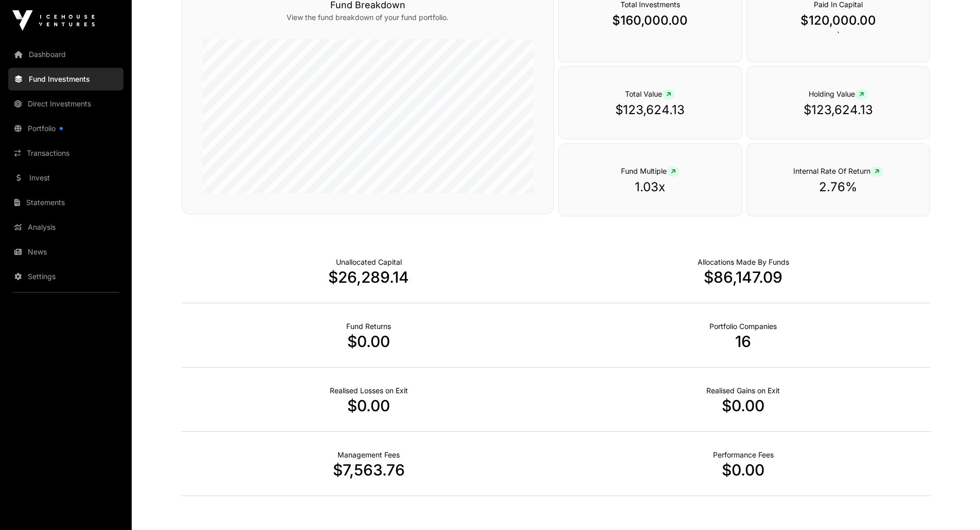 The height and width of the screenshot is (530, 980). What do you see at coordinates (368, 326) in the screenshot?
I see `p: Realised Returns from Funds` at bounding box center [368, 326].